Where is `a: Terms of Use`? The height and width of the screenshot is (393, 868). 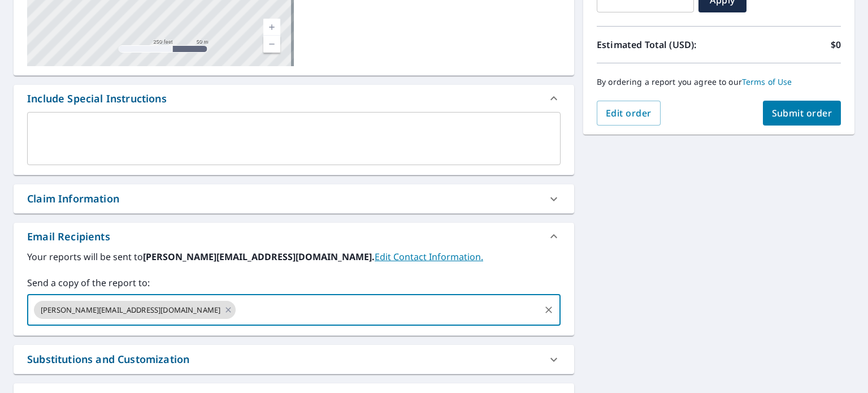 a: Terms of Use is located at coordinates (767, 82).